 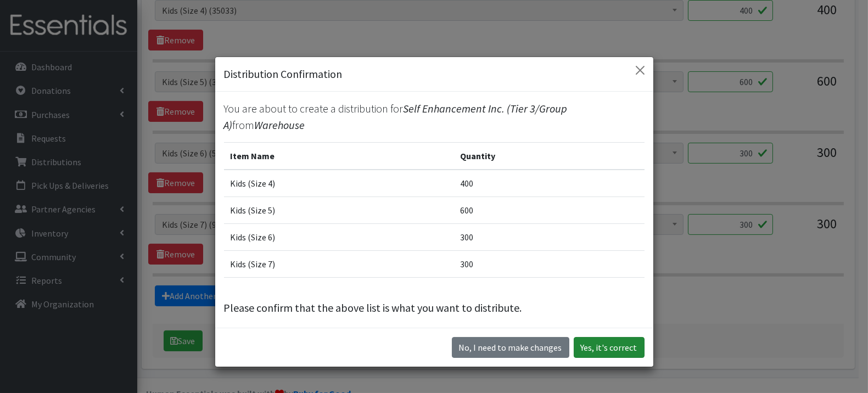 What do you see at coordinates (609, 347) in the screenshot?
I see `button: Yes, it's correct` at bounding box center [609, 347].